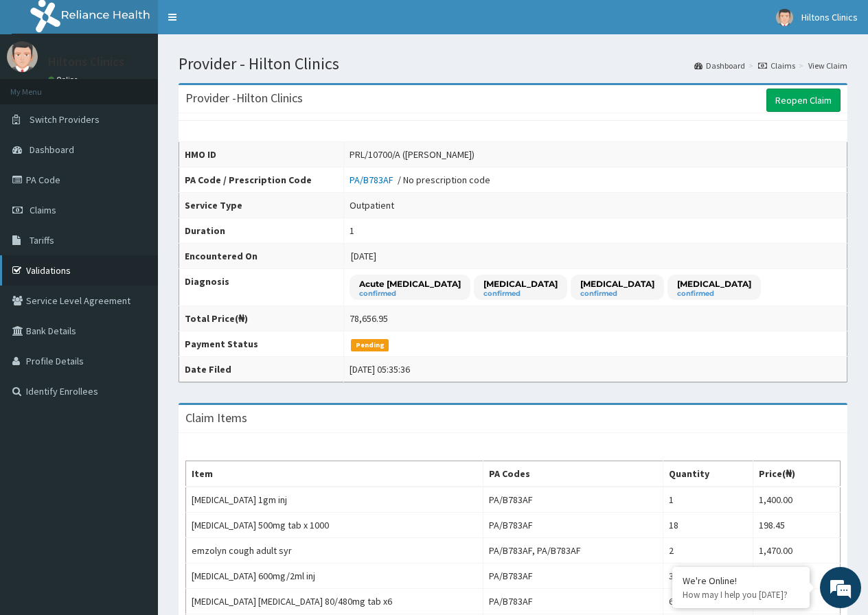 The width and height of the screenshot is (868, 615). What do you see at coordinates (261, 370) in the screenshot?
I see `th: Date Filed` at bounding box center [261, 370].